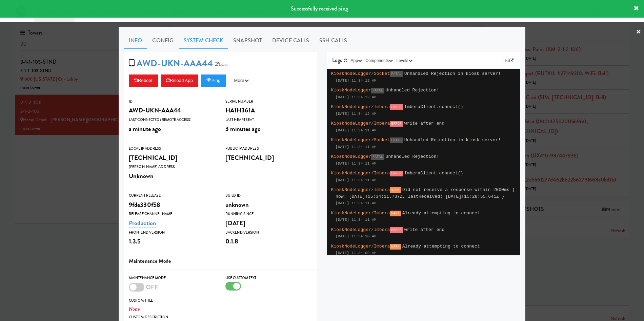 This screenshot has height=321, width=644. What do you see at coordinates (175, 63) in the screenshot?
I see `a: AWD-UKN-AAA44` at bounding box center [175, 63].